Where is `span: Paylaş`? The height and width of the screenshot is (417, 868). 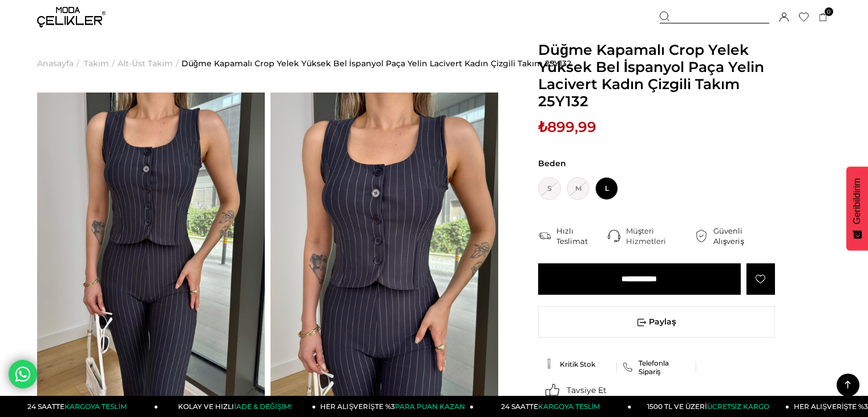
span: Paylaş is located at coordinates (657, 321).